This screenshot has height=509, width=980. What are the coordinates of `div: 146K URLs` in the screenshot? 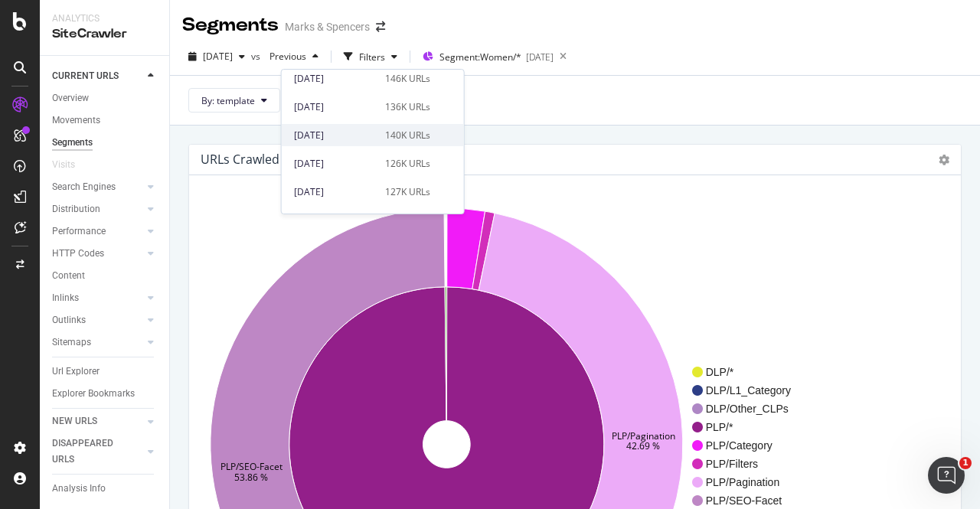 It's located at (407, 79).